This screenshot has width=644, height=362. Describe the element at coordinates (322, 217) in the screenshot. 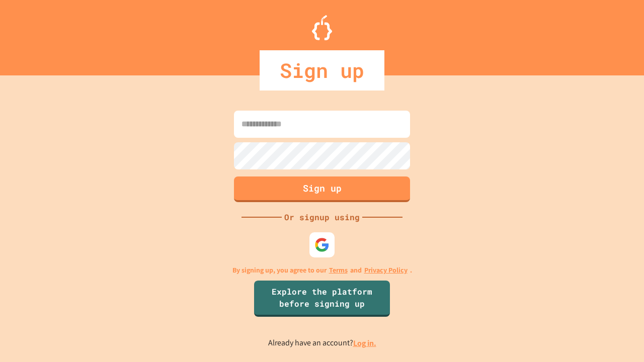

I see `div: Or signup using` at that location.